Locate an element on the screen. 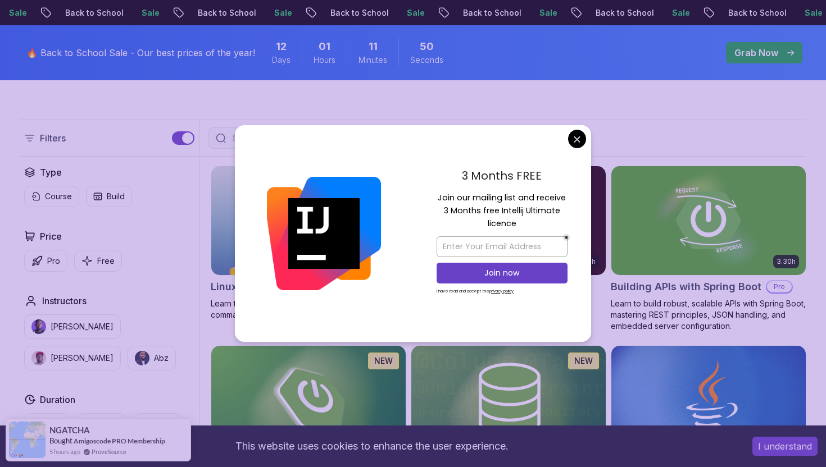 This screenshot has width=826, height=467. a: Amigoscode PRO Membership is located at coordinates (119, 441).